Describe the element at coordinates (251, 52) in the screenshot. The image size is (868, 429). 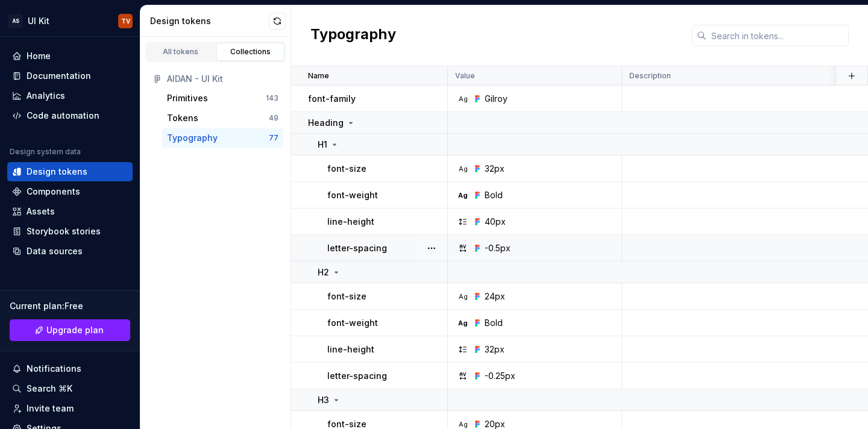
I see `div: Collections` at that location.